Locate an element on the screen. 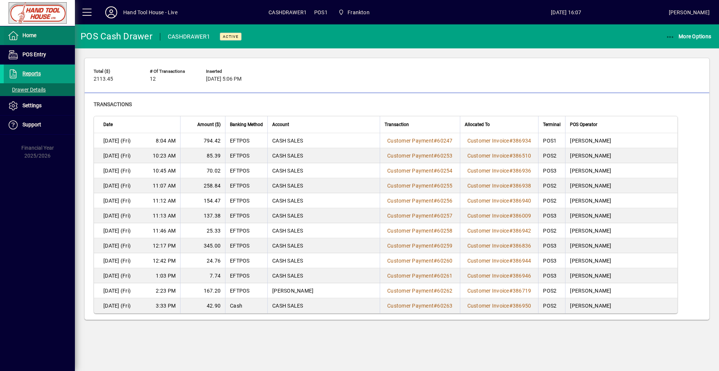  span: 386940 is located at coordinates (522, 200).